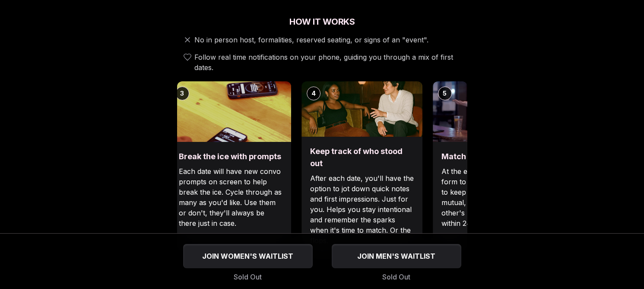 The height and width of the screenshot is (289, 644). I want to click on span: No in person host, formalities, reserved seating, or signs of an "event"., so click(311, 40).